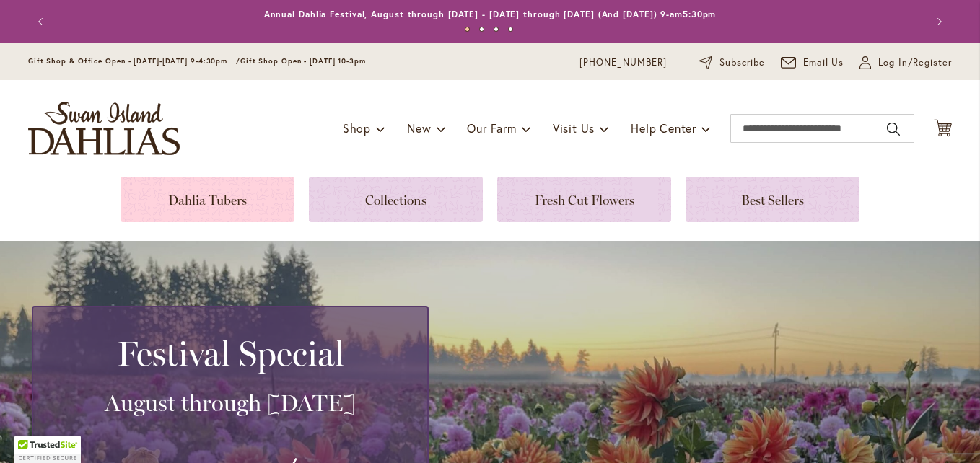 Image resolution: width=980 pixels, height=463 pixels. Describe the element at coordinates (496, 29) in the screenshot. I see `button: 3 of 4` at that location.